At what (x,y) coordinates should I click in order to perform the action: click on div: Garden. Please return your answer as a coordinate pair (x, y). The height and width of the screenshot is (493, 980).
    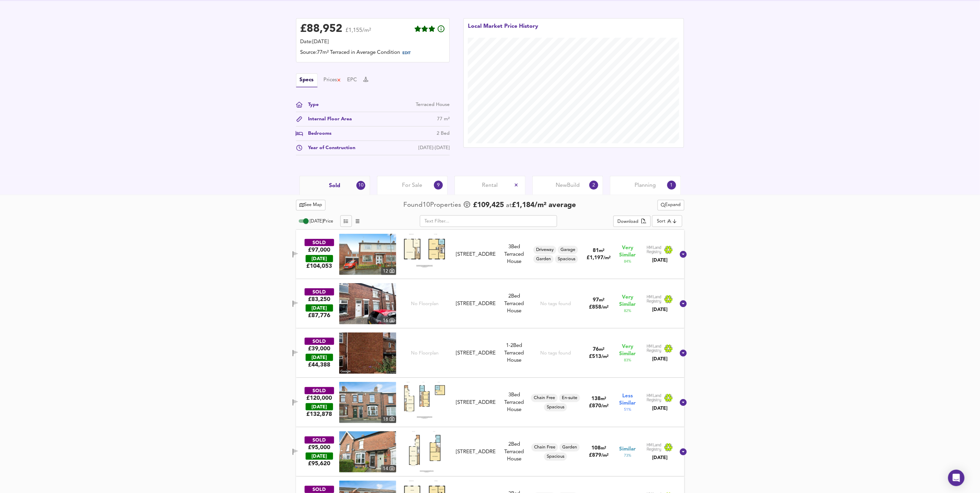
    Looking at the image, I should click on (543, 259).